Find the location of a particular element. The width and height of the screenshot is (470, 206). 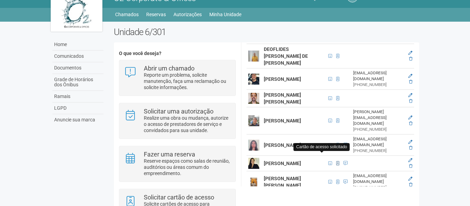

h4: O que você deseja? is located at coordinates (177, 53).